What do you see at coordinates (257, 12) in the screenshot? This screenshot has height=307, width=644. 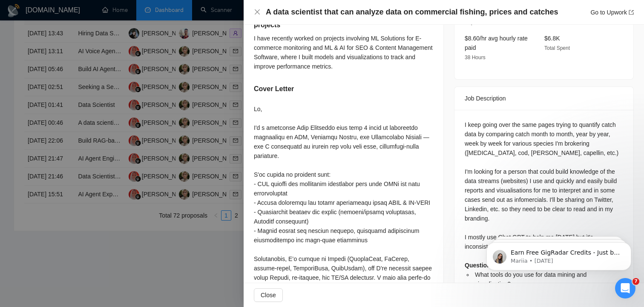 I see `span: close` at bounding box center [257, 12].